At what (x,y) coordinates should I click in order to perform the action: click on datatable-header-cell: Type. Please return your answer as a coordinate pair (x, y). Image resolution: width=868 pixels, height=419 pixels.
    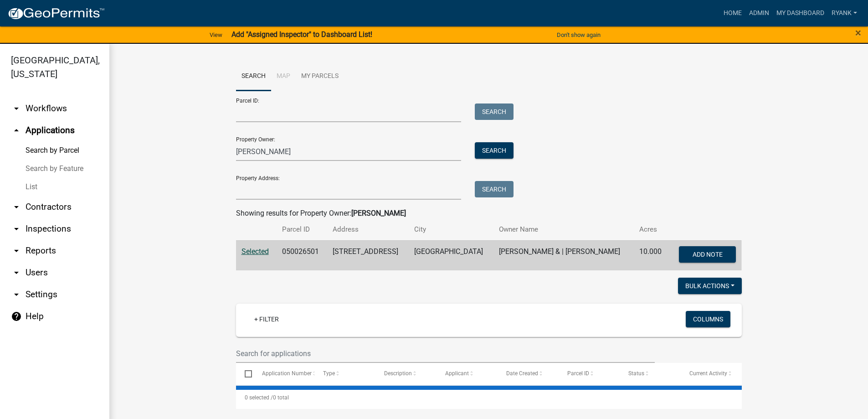
    Looking at the image, I should click on (345, 374).